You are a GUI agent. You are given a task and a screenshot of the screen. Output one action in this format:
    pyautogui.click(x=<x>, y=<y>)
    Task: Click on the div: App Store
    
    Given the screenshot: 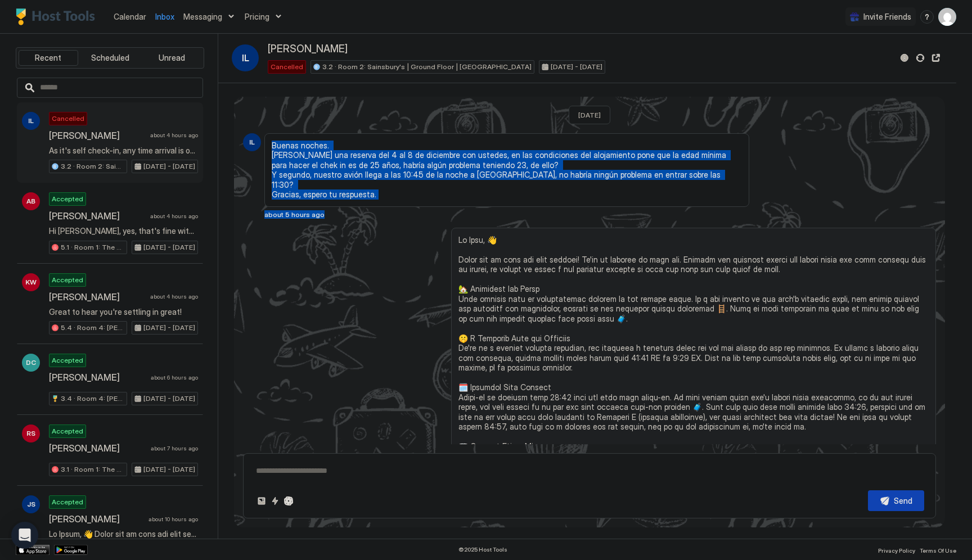 What is the action you would take?
    pyautogui.click(x=33, y=550)
    